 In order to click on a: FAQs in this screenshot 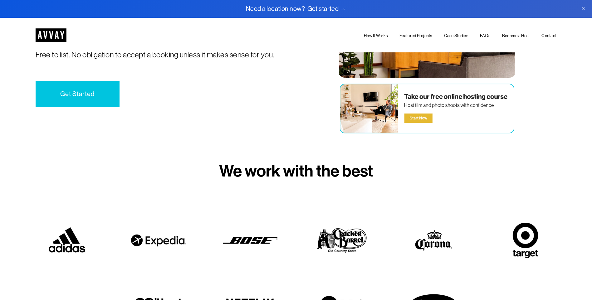, I will do `click(485, 36)`.